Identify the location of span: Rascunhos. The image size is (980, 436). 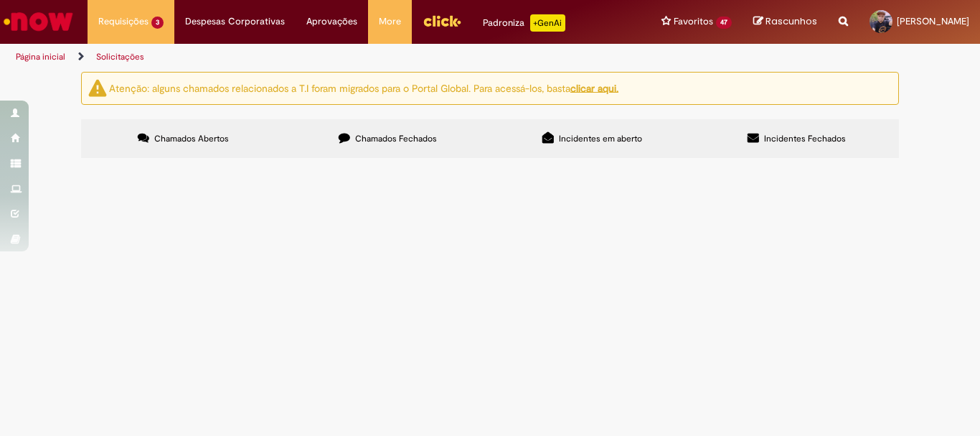
(792, 21).